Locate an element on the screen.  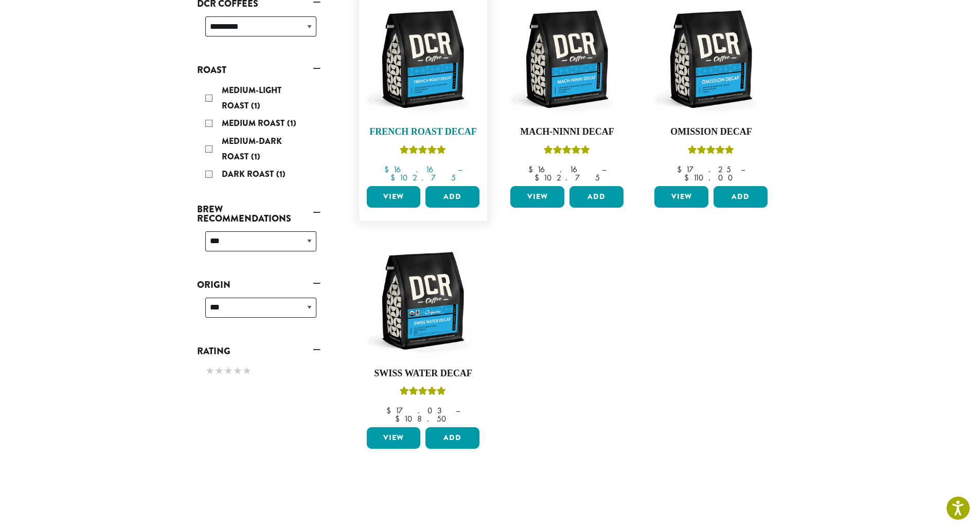
div: Rating is located at coordinates (259, 372).